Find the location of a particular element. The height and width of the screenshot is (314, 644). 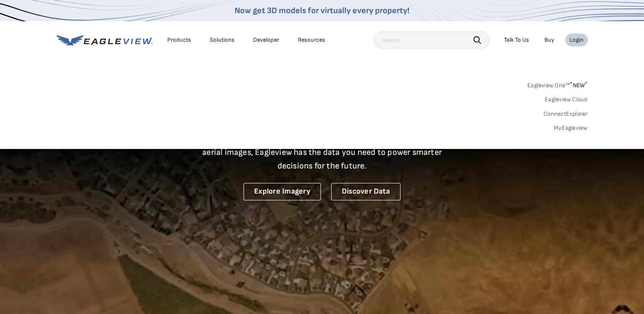

a: ConnectExplorer is located at coordinates (565, 114).